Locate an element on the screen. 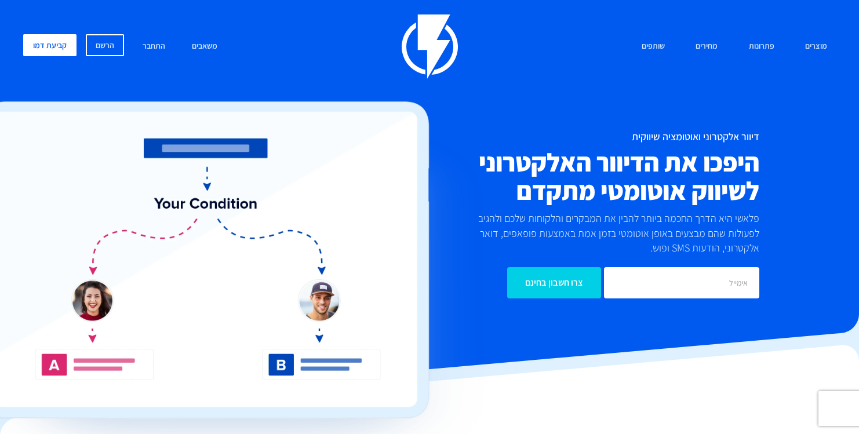 Image resolution: width=859 pixels, height=434 pixels. a: התחבר is located at coordinates (154, 46).